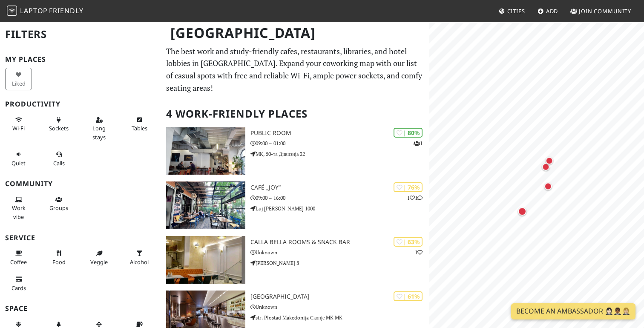  Describe the element at coordinates (80, 34) in the screenshot. I see `h2: Filters` at that location.